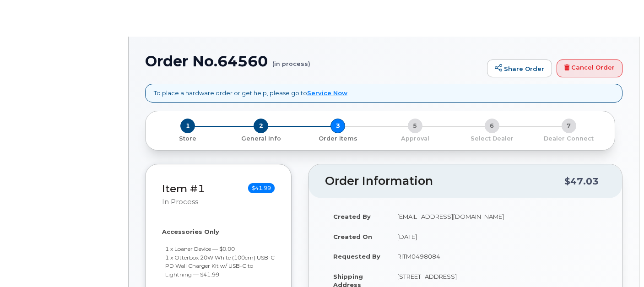 Image resolution: width=644 pixels, height=287 pixels. What do you see at coordinates (183, 189) in the screenshot?
I see `a: Item #1` at bounding box center [183, 189].